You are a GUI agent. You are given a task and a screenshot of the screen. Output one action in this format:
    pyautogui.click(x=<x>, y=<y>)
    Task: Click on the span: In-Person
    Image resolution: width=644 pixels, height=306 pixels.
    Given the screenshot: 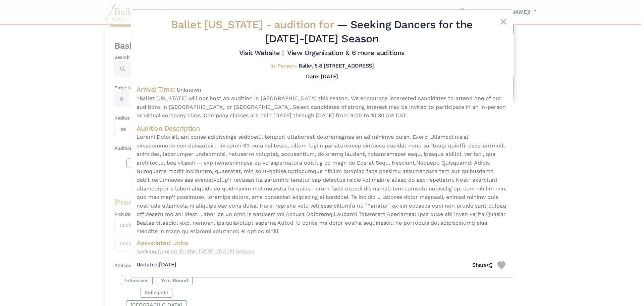 What is the action you would take?
    pyautogui.click(x=282, y=66)
    